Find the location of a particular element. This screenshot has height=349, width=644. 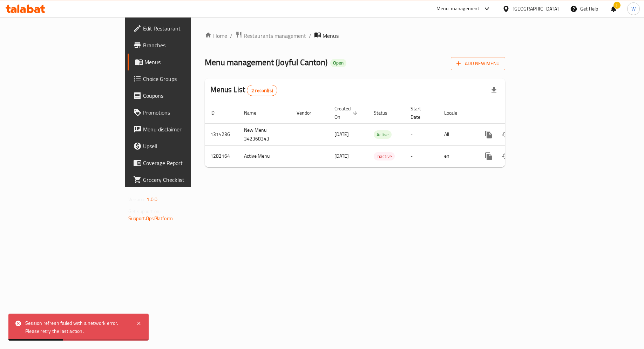

span: W is located at coordinates (633, 9).